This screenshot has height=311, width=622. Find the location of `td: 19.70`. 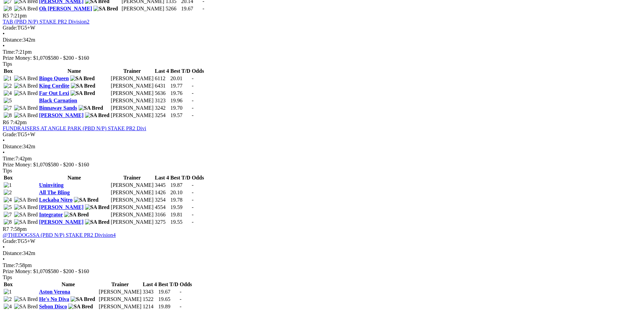

td: 19.70 is located at coordinates (180, 108).